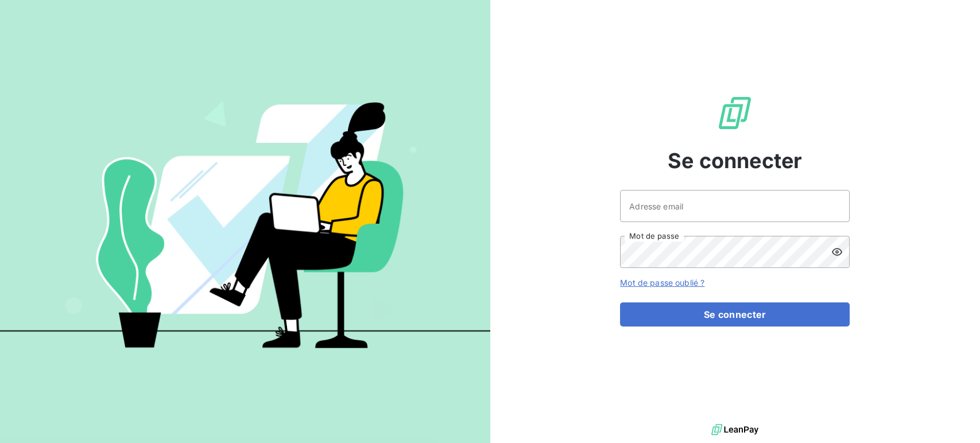  Describe the element at coordinates (735, 430) in the screenshot. I see `img: logo` at that location.